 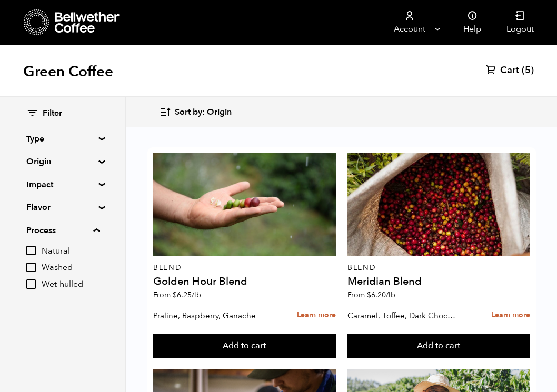 What do you see at coordinates (402, 316) in the screenshot?
I see `p: Caramel, Toffee, Dark Chocolate` at bounding box center [402, 316].